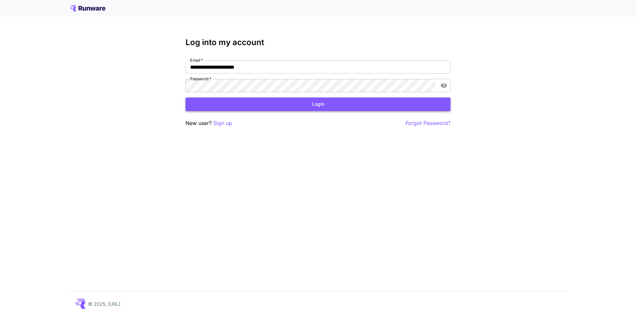 The height and width of the screenshot is (316, 636). What do you see at coordinates (444, 85) in the screenshot?
I see `button: toggle password visibility` at bounding box center [444, 85].